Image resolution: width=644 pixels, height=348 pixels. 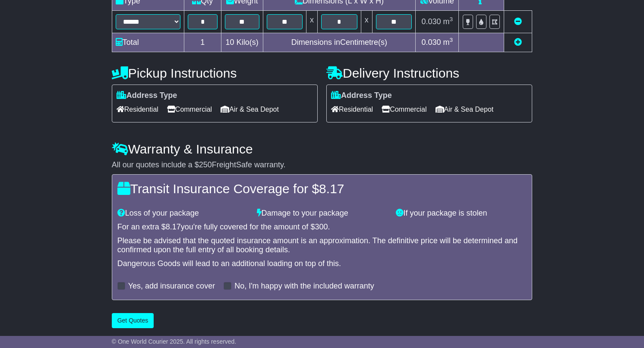 I want to click on span: © One World Courier 2025. All rights reserved., so click(x=174, y=342).